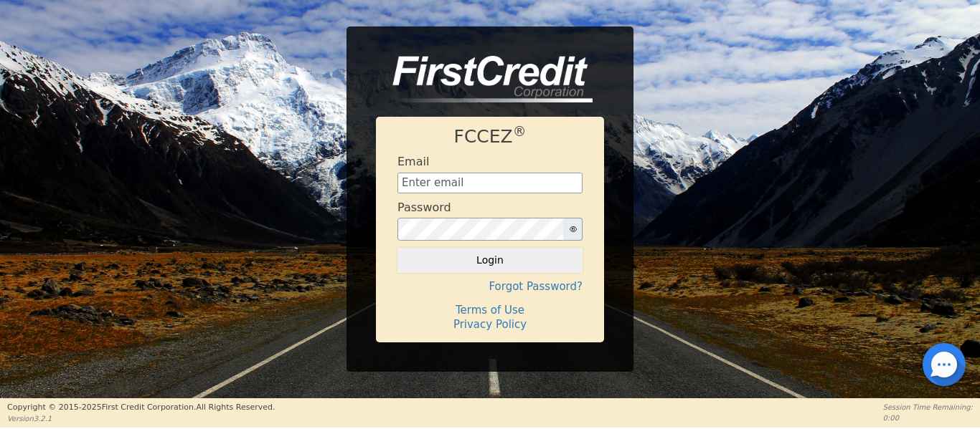 The width and height of the screenshot is (980, 429). What do you see at coordinates (141, 408) in the screenshot?
I see `p: Copyright © 2015- 2025 First Credit Corporation.` at bounding box center [141, 408].